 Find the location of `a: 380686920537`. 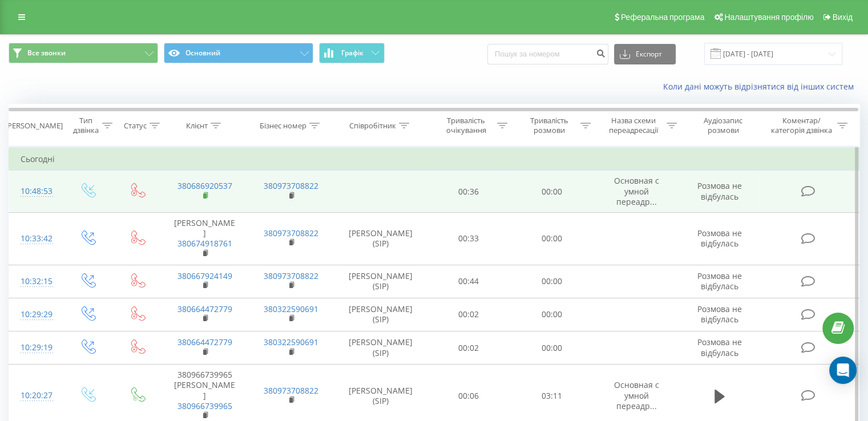

a: 380686920537 is located at coordinates (205, 185).